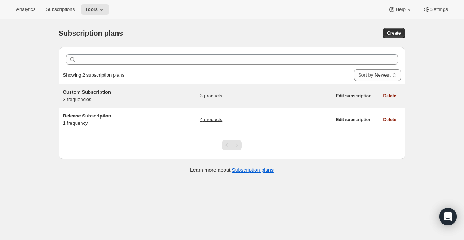 The height and width of the screenshot is (240, 464). I want to click on button: Subscriptions, so click(60, 9).